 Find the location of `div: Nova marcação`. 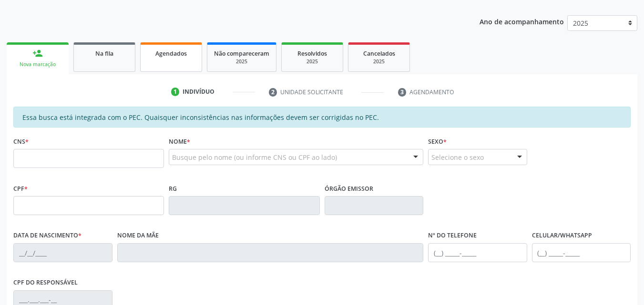

div: Nova marcação is located at coordinates (37, 64).